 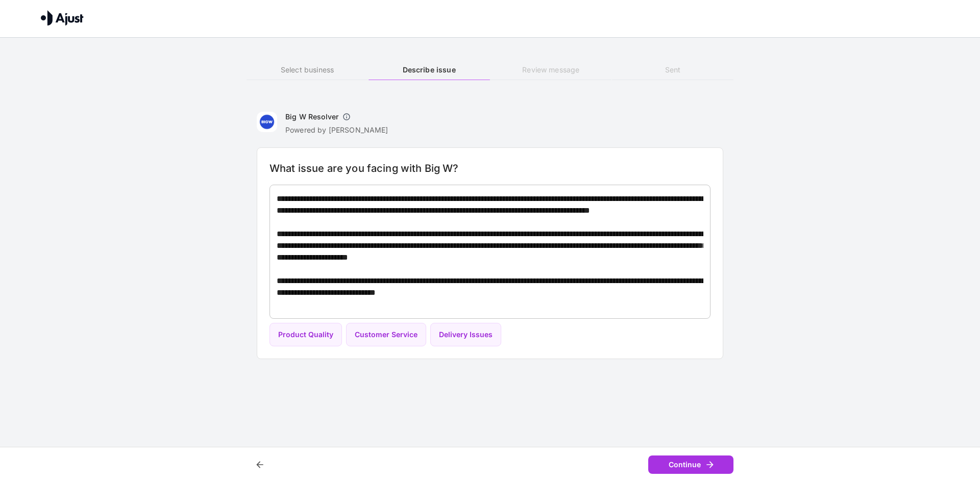 I want to click on img: Big W, so click(x=267, y=122).